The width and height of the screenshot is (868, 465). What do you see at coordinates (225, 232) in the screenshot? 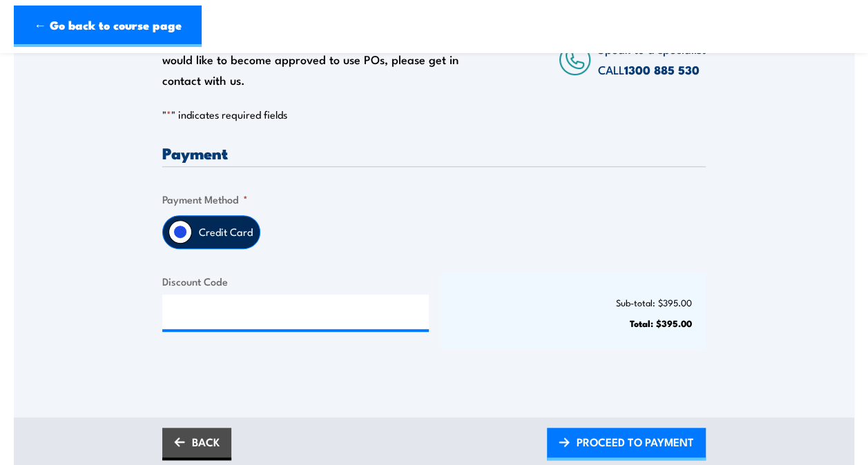
I see `label: Credit Card` at bounding box center [225, 232].